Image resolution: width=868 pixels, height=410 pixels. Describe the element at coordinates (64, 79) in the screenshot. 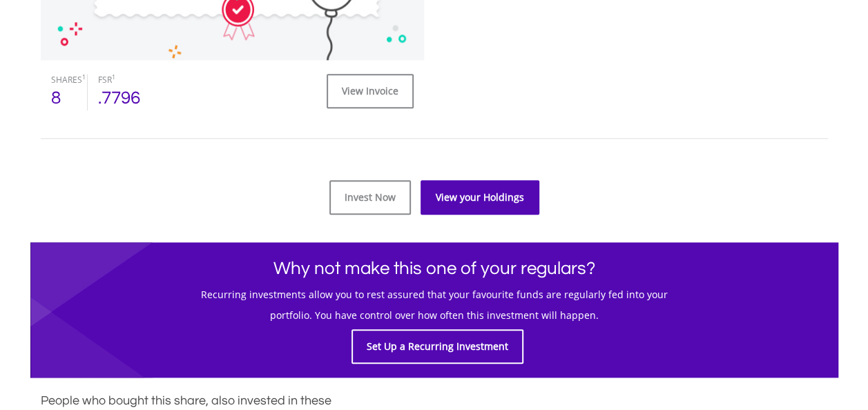

I see `div: SHARES` at that location.